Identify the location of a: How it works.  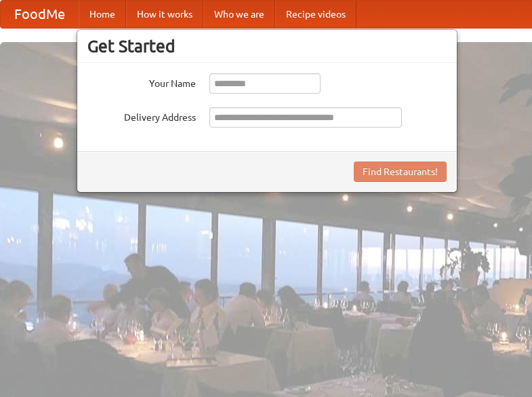
(165, 14).